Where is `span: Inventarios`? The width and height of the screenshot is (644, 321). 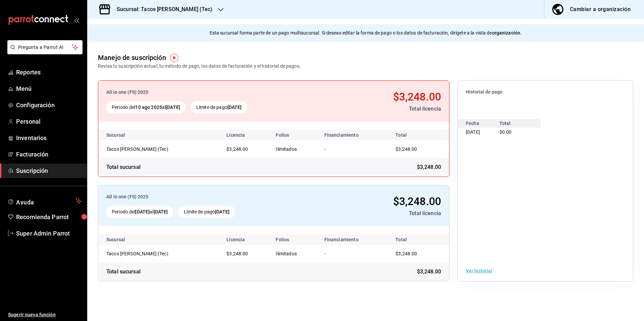 span: Inventarios is located at coordinates (49, 138).